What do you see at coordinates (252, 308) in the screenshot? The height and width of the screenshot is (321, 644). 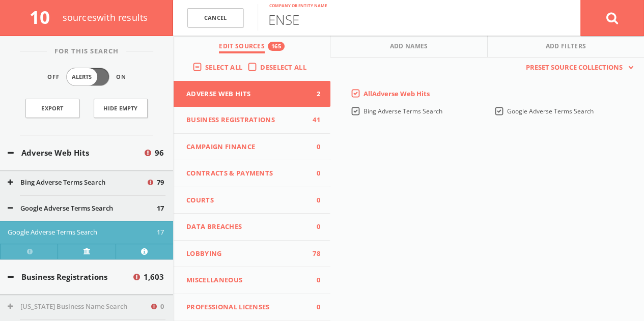 I see `button: Professional Licenses0` at bounding box center [252, 308].